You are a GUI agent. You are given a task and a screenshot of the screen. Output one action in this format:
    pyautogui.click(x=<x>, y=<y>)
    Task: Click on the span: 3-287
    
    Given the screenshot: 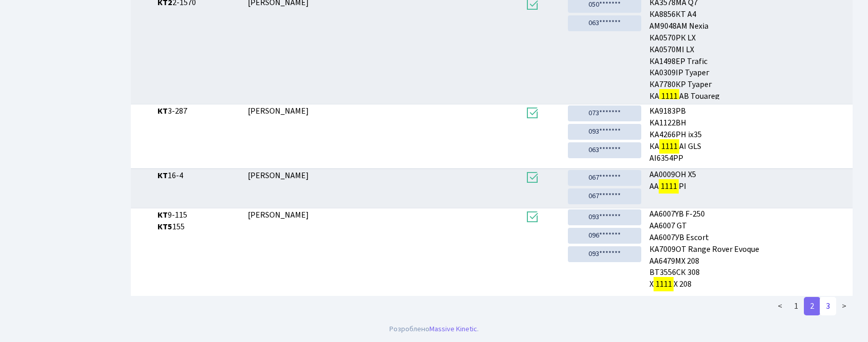 What is the action you would take?
    pyautogui.click(x=199, y=111)
    